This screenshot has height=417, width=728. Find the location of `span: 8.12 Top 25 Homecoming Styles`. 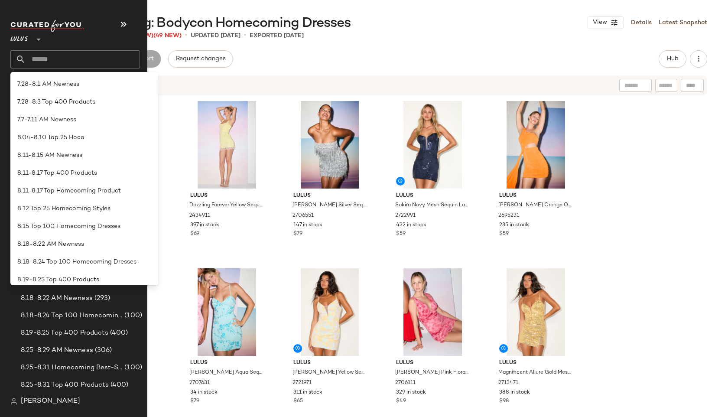

span: 8.12 Top 25 Homecoming Styles is located at coordinates (64, 209).